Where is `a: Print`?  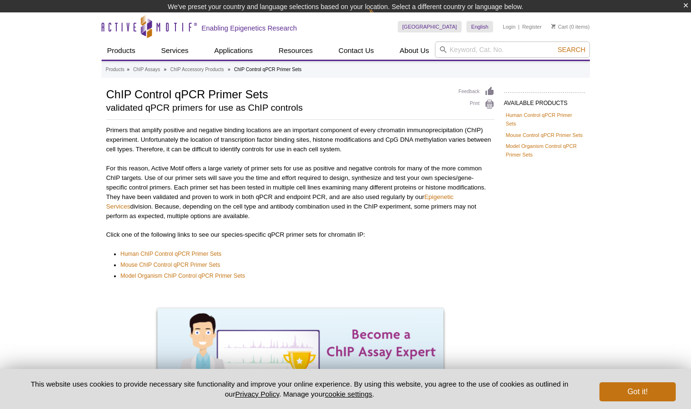 a: Print is located at coordinates (476, 104).